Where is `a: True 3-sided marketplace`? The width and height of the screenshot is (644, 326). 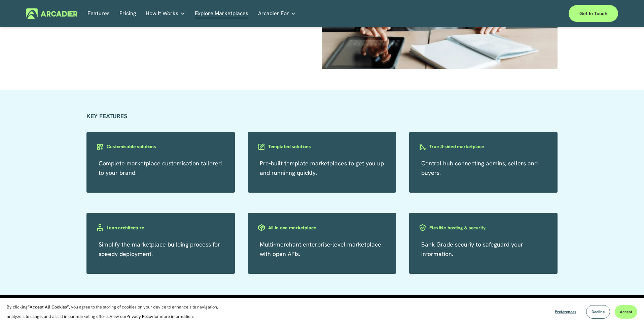 a: True 3-sided marketplace is located at coordinates (483, 146).